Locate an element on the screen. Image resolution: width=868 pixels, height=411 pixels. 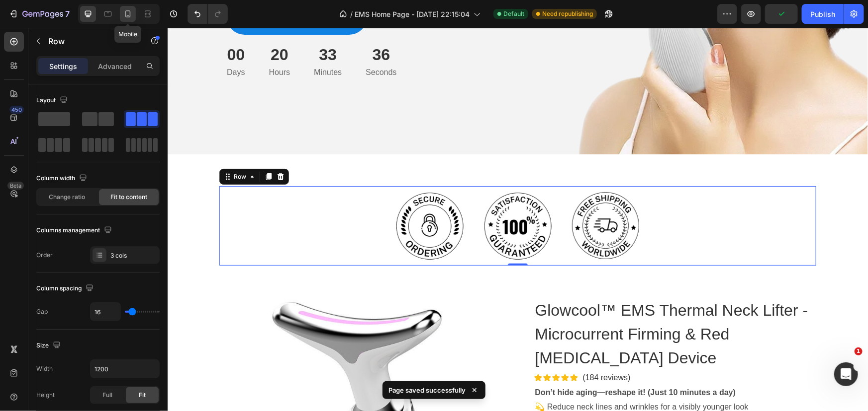
div: Order is located at coordinates (44, 255).